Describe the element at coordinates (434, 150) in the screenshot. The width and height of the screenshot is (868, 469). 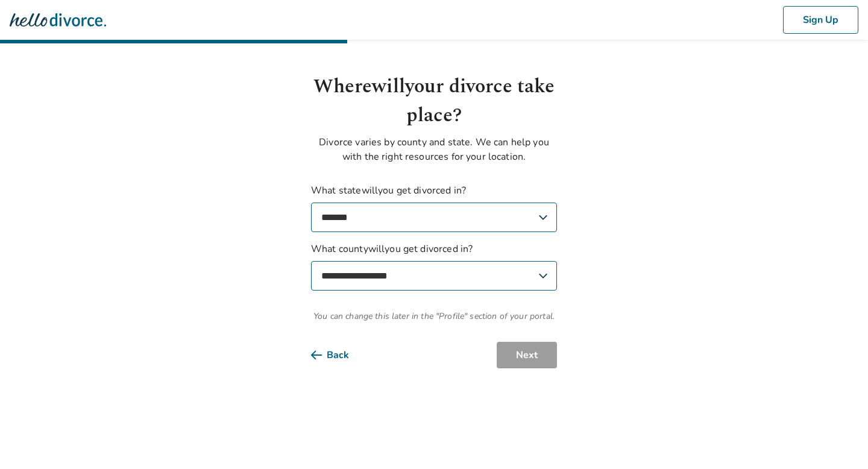
I see `p: Divorce varies by county and state. We can help you with the right resources for your location.` at that location.